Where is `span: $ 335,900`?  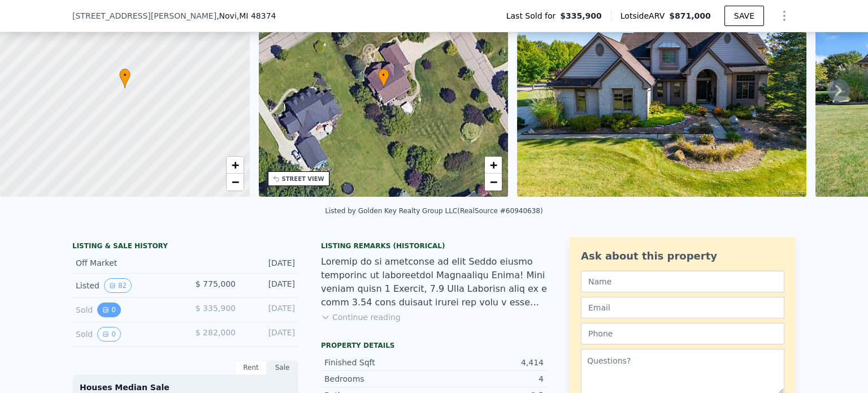
span: $ 335,900 is located at coordinates (215, 308).